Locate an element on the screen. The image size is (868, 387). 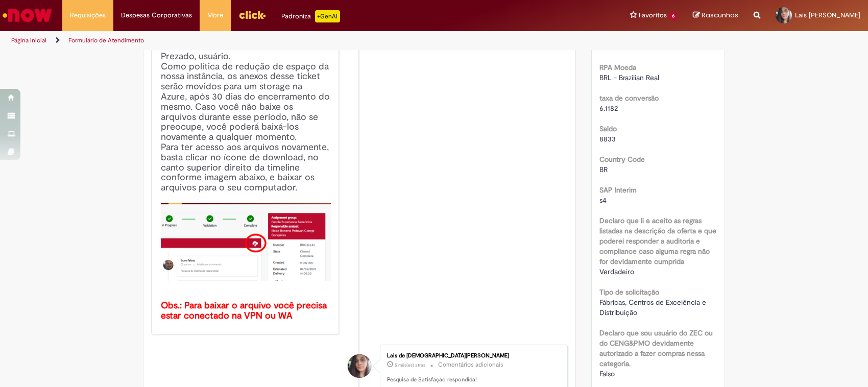
span: BR is located at coordinates (604, 169).